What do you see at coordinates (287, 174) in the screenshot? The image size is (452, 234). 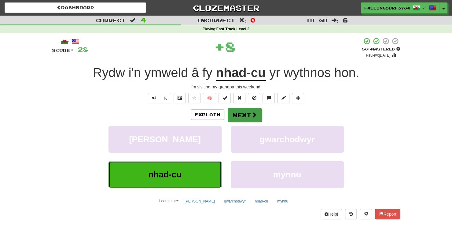 I see `span: mynnu` at bounding box center [287, 174].